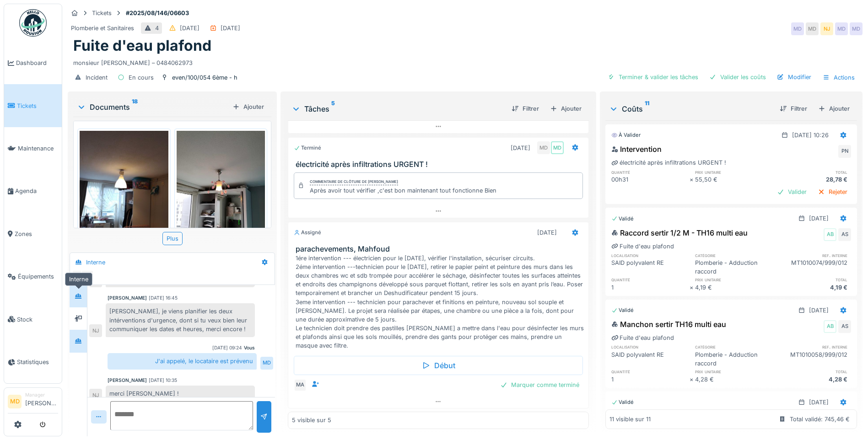 The width and height of the screenshot is (868, 440). I want to click on h3: électricité après infiltrations URGENT !, so click(440, 164).